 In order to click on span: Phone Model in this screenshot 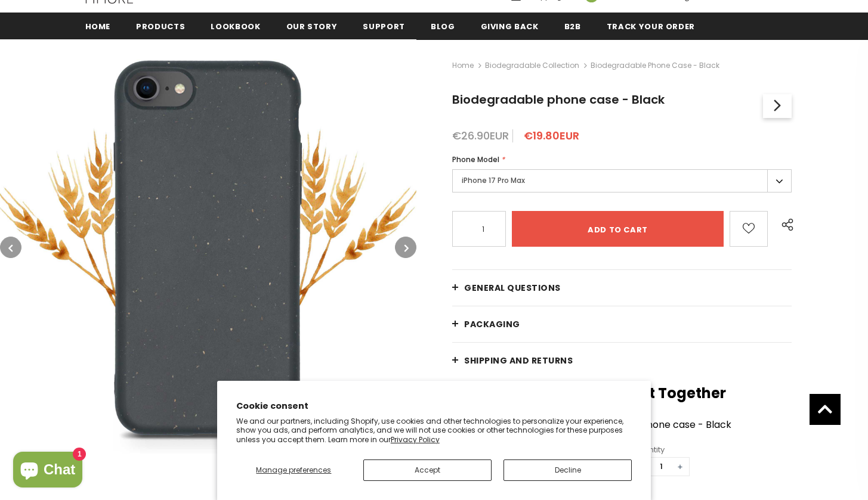, I will do `click(475, 159)`.